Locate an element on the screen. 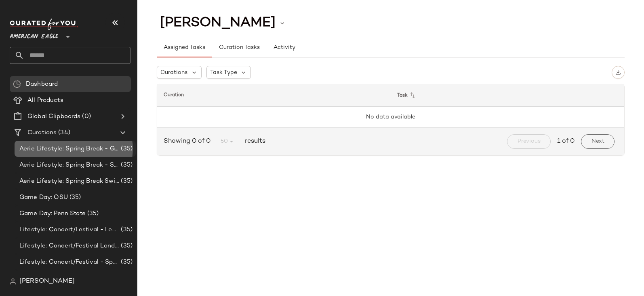 The image size is (644, 296). button: Next is located at coordinates (598, 142).